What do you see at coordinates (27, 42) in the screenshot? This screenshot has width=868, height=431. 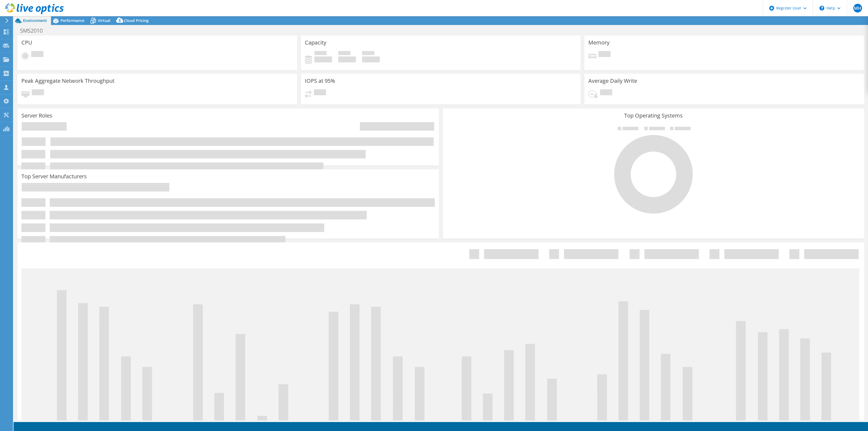 I see `h3: CPU` at bounding box center [27, 42].